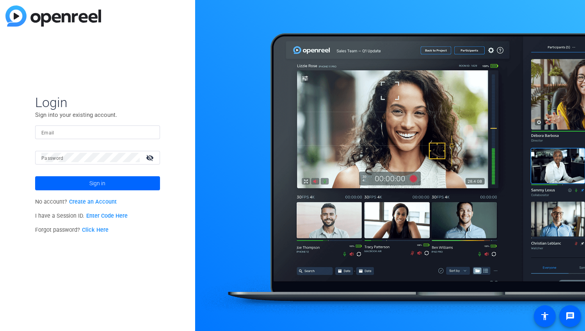  Describe the element at coordinates (76, 201) in the screenshot. I see `span: No account?` at that location.